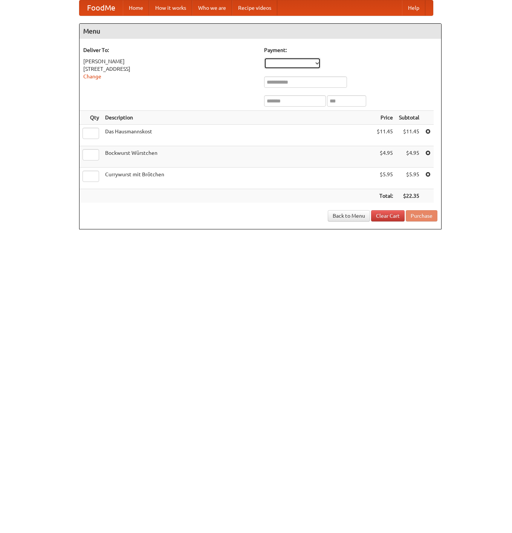  Describe the element at coordinates (351, 50) in the screenshot. I see `h5: Payment:` at that location.